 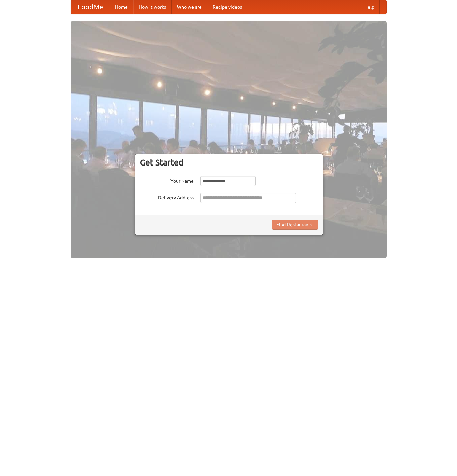 I want to click on label: Your Name, so click(x=167, y=180).